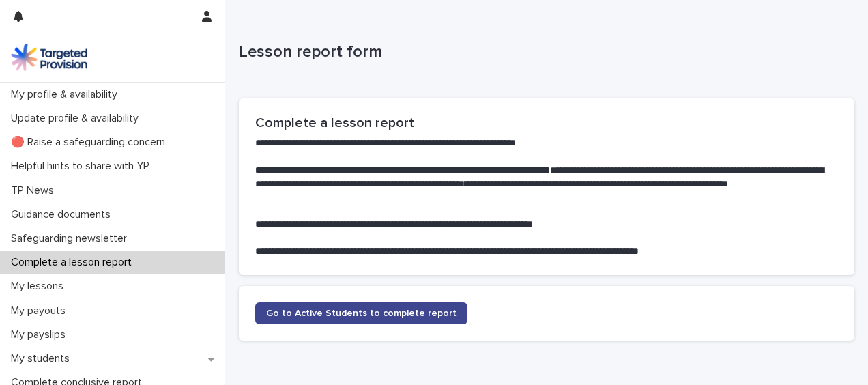 The width and height of the screenshot is (868, 385). Describe the element at coordinates (41, 311) in the screenshot. I see `p: My payouts` at that location.